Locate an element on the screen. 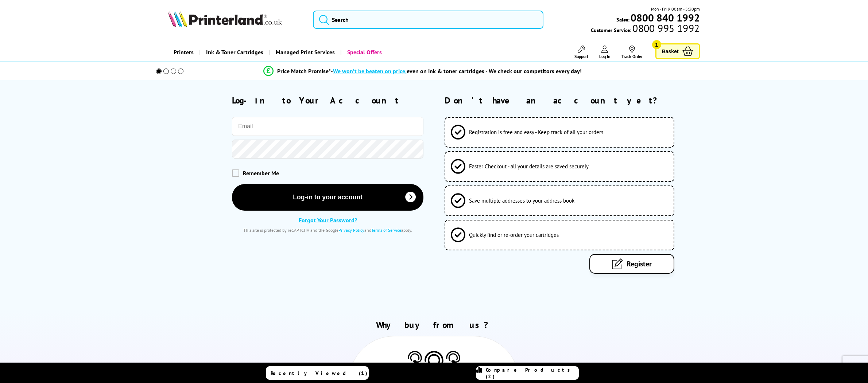 This screenshot has width=868, height=383. a: Log In is located at coordinates (604, 52).